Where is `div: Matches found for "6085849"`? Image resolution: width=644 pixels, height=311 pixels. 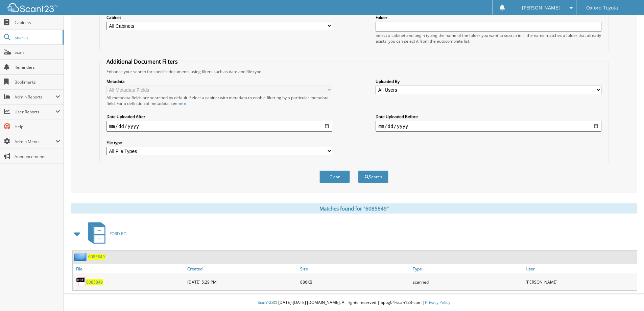
div: Matches found for "6085849" is located at coordinates (354, 209).